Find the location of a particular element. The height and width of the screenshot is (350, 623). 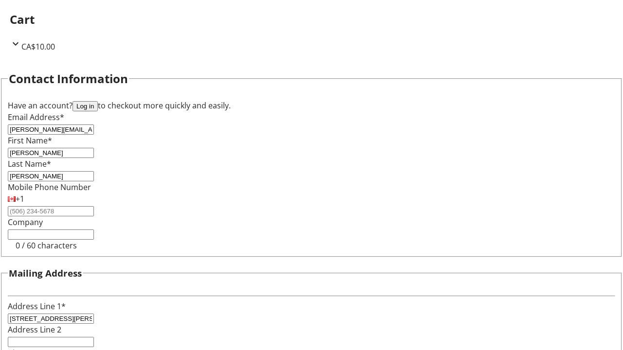

h3: Mailing Address is located at coordinates (45, 274).